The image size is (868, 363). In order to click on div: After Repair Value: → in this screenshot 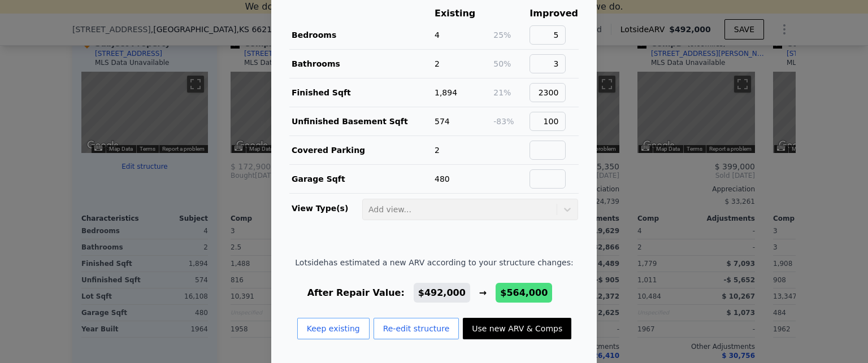, I will do `click(434, 293)`.